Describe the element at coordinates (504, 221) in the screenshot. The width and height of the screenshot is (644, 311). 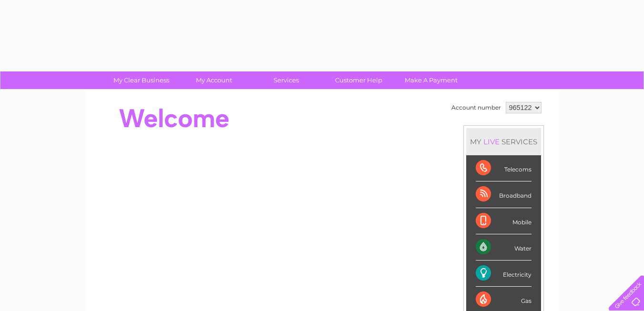
I see `div: Mobile` at that location.